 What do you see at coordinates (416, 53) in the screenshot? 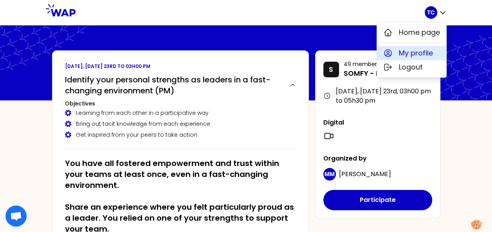
I see `span: My profile` at bounding box center [416, 53].